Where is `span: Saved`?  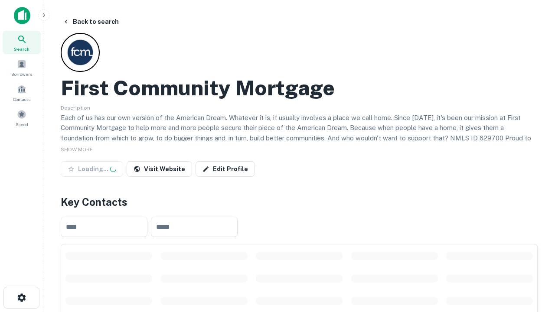
span: Saved is located at coordinates (22, 124).